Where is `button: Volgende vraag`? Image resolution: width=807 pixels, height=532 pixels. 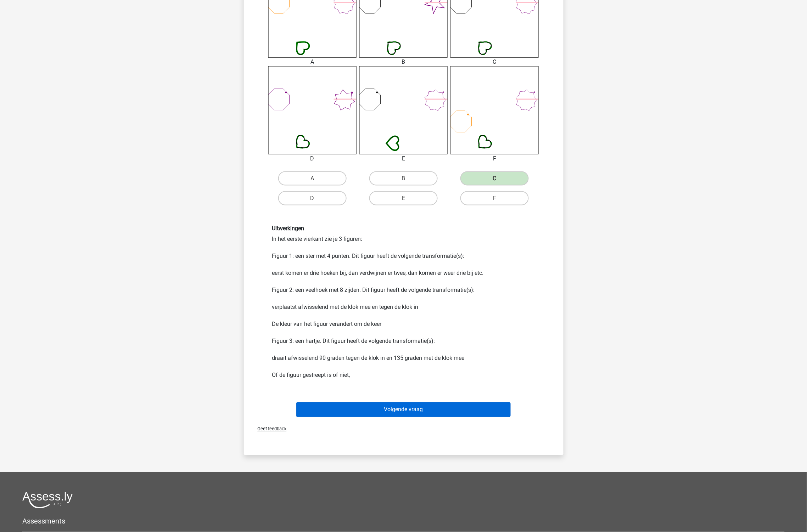 button: Volgende vraag is located at coordinates (403, 410).